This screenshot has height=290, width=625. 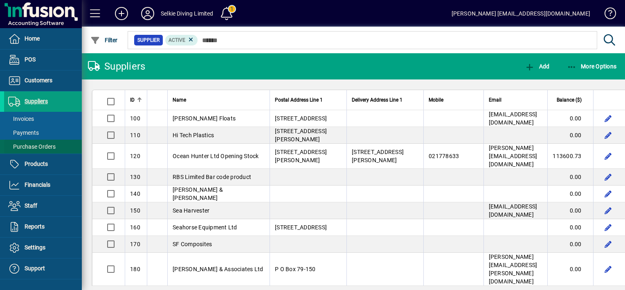 I want to click on a: Knowledge Base, so click(x=607, y=15).